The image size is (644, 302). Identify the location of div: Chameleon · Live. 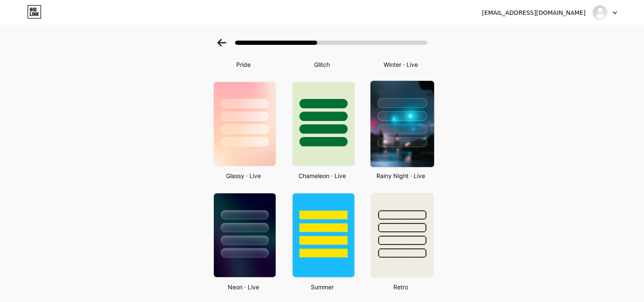
(322, 176).